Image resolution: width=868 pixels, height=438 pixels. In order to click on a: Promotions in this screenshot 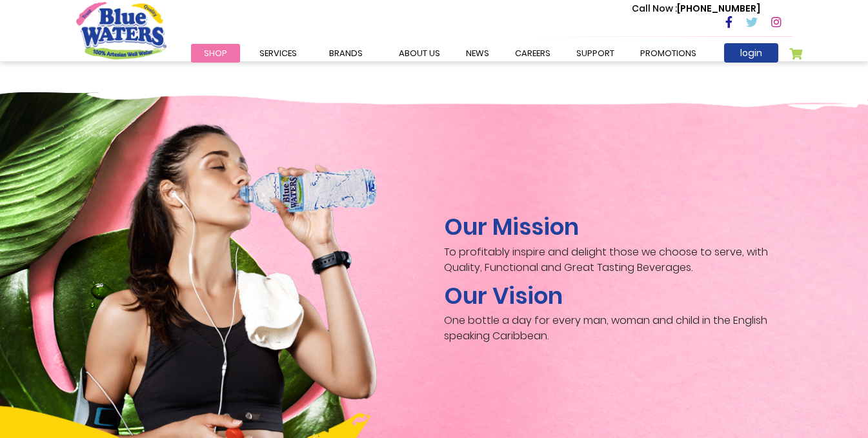, I will do `click(668, 53)`.